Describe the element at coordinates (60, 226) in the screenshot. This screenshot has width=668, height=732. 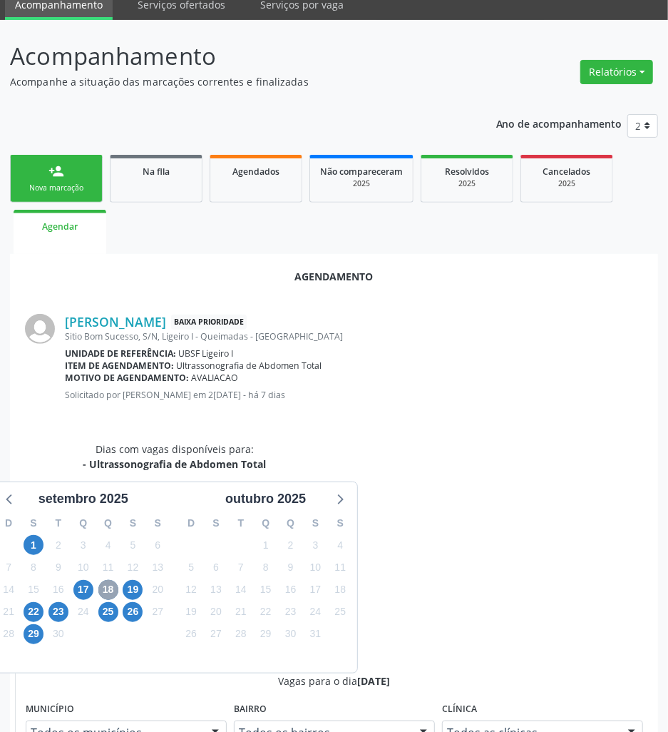
I see `span: Agendar` at that location.